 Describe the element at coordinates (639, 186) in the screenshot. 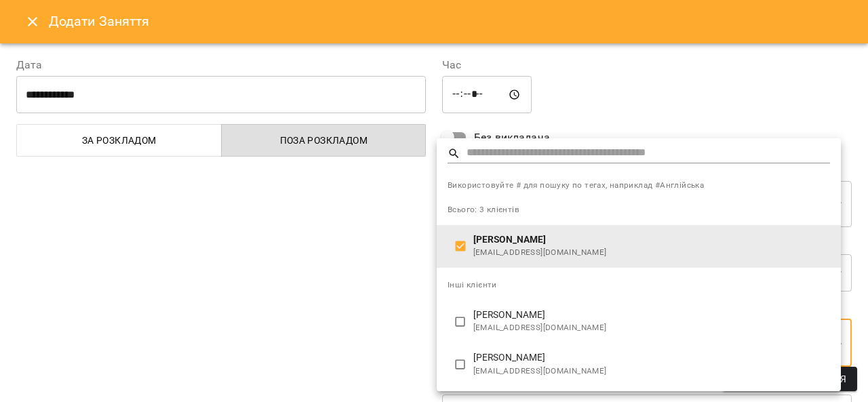

I see `span: Використовуйте # для пошуку по тегах, наприклад #Англійська` at that location.